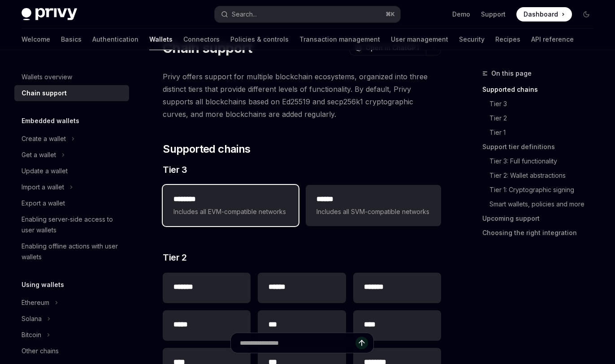  Describe the element at coordinates (419, 39) in the screenshot. I see `a: User management` at that location.